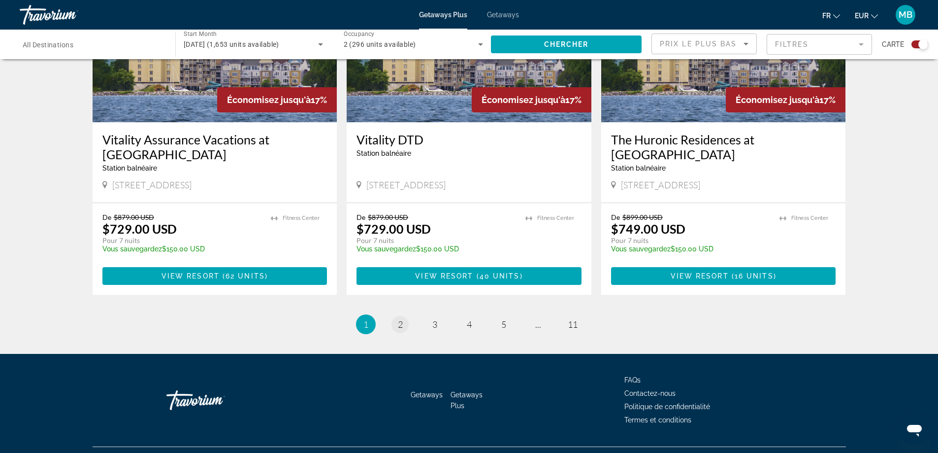  What do you see at coordinates (366, 324) in the screenshot?
I see `span: 1` at bounding box center [366, 324].